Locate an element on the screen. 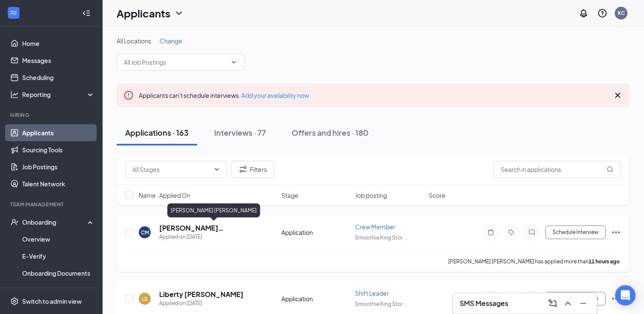 This screenshot has width=644, height=314. input: Search in applications is located at coordinates (557, 169).